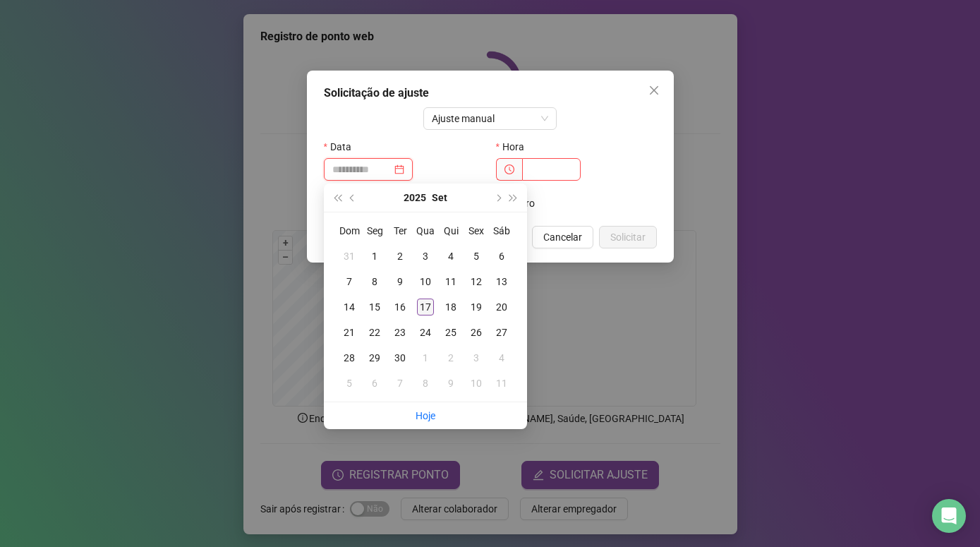  What do you see at coordinates (349, 332) in the screenshot?
I see `div: 21` at bounding box center [349, 332].